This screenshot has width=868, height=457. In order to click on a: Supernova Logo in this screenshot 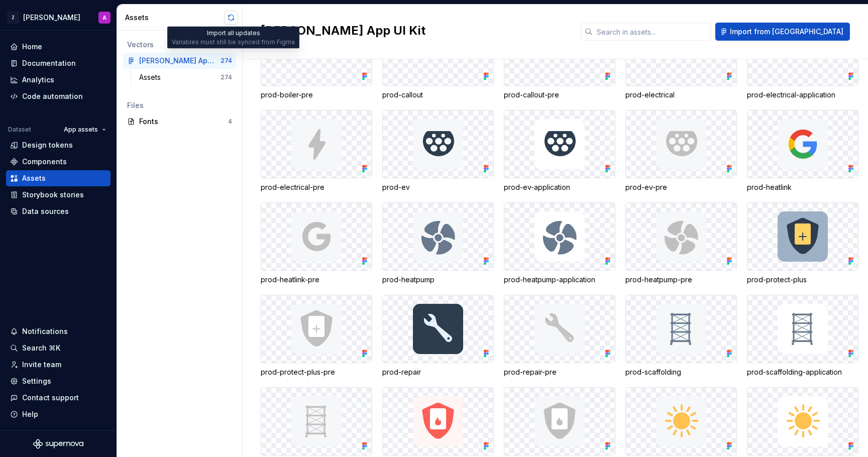, I will do `click(59, 445)`.